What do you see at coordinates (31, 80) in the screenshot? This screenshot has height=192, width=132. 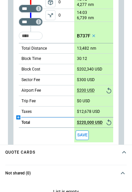 I see `p: Sector Fee` at bounding box center [31, 80].